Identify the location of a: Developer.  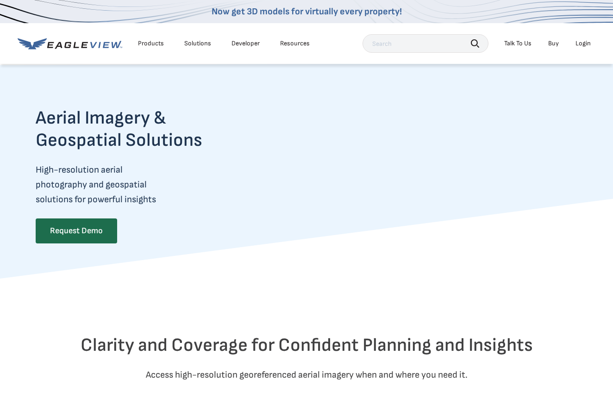
(246, 44).